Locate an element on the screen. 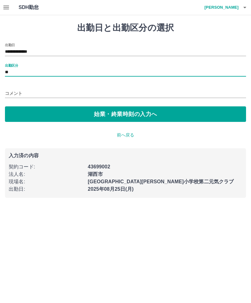 This screenshot has width=251, height=303. h1: 出勤日と出勤区分の選択 is located at coordinates (126, 28).